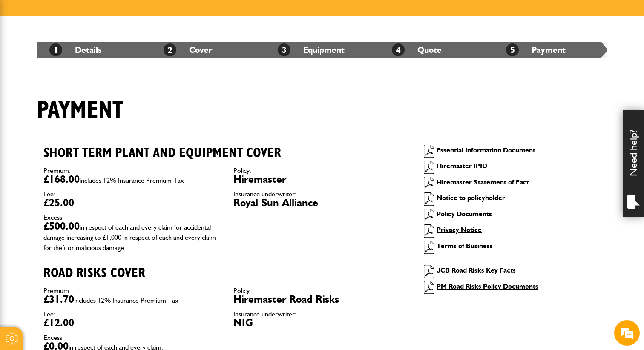 This screenshot has height=350, width=644. What do you see at coordinates (550, 50) in the screenshot?
I see `li: Payment` at bounding box center [550, 50].